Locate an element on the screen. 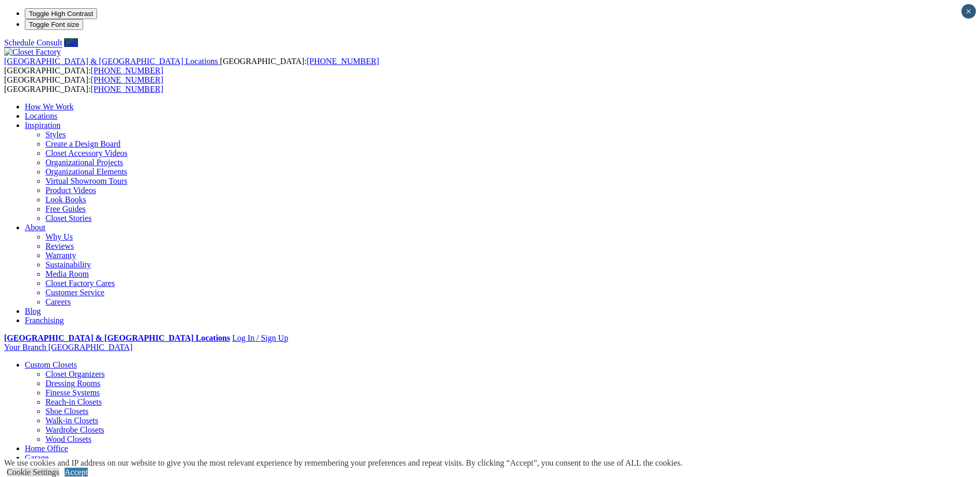  a: Shoe Closets is located at coordinates (67, 411).